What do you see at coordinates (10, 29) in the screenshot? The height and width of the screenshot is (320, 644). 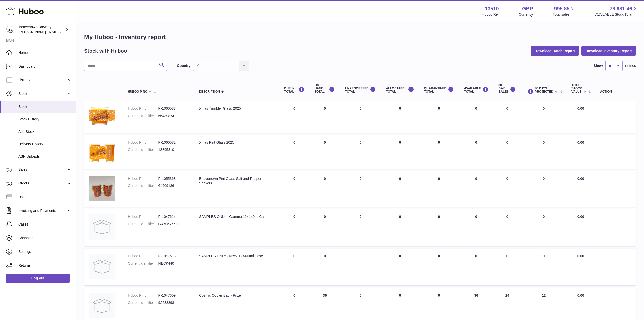 I see `img: Matthew.McCormack@beavertownbrewery.co.uk` at bounding box center [10, 29].